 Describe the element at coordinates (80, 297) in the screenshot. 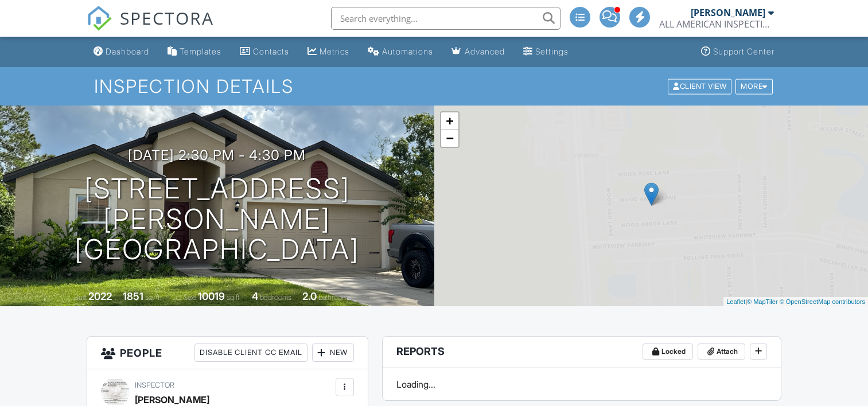

I see `span: Built` at that location.